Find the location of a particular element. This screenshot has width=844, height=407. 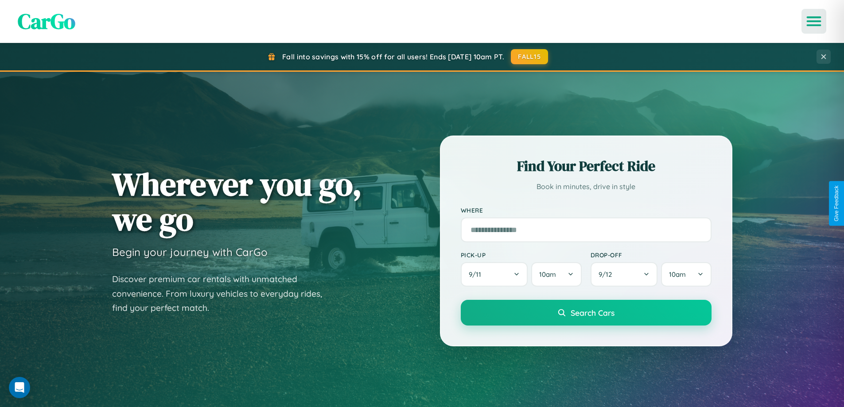

h2: Find Your Perfect Ride is located at coordinates (586, 166).